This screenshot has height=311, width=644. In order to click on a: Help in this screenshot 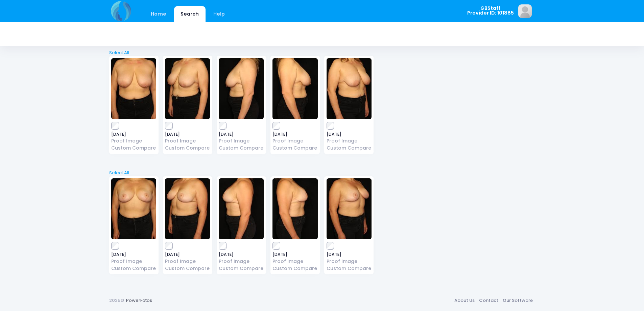, I will do `click(219, 14)`.